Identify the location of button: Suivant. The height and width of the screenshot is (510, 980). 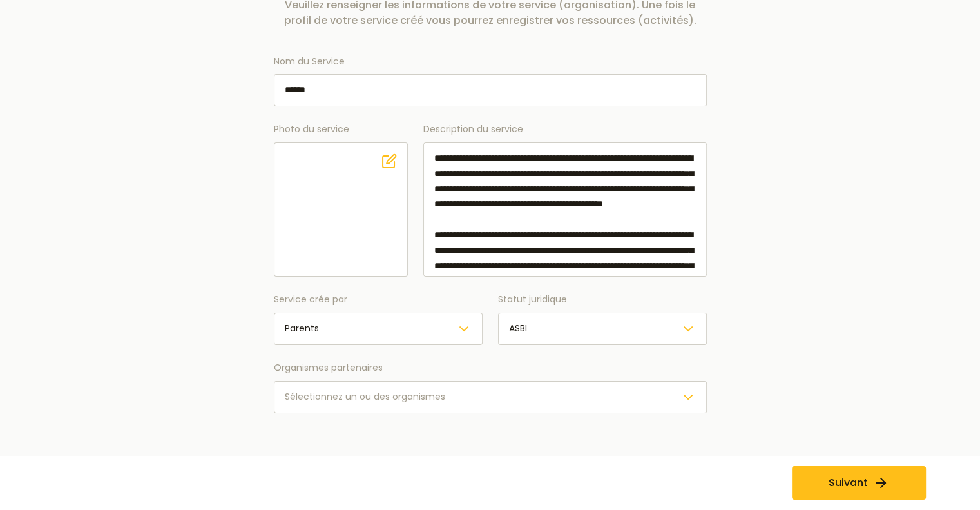
(859, 483).